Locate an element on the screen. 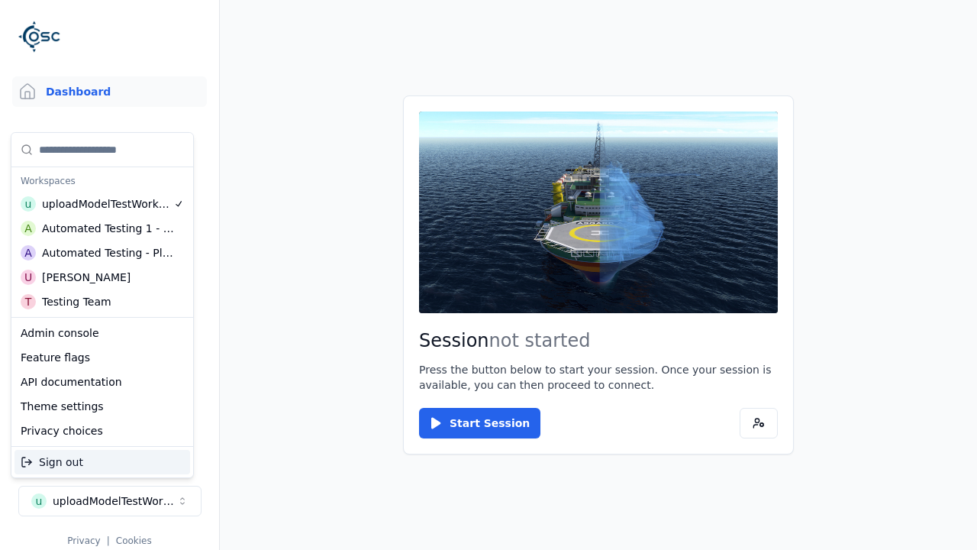 This screenshot has width=977, height=550. div: API documentation is located at coordinates (102, 382).